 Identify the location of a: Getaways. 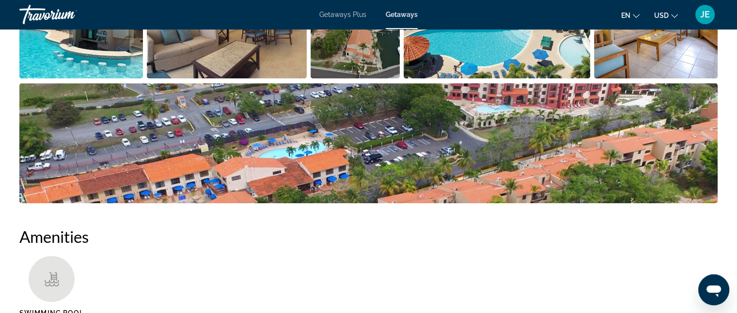
(402, 15).